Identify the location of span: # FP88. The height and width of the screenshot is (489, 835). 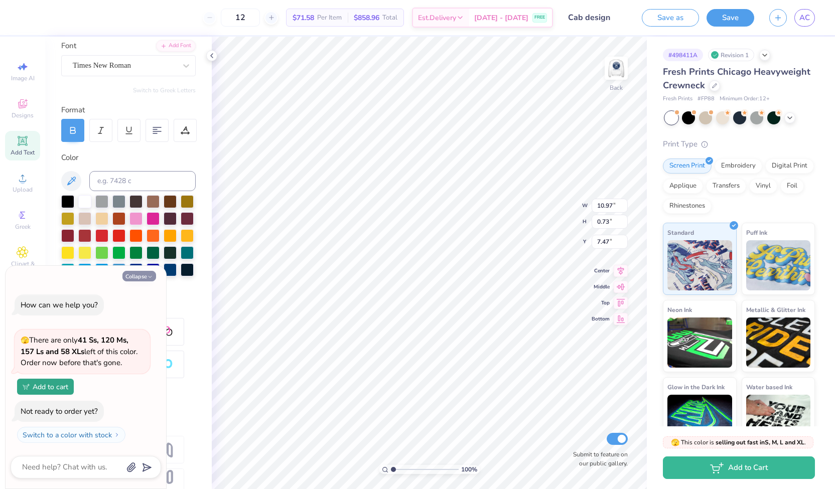
(706, 99).